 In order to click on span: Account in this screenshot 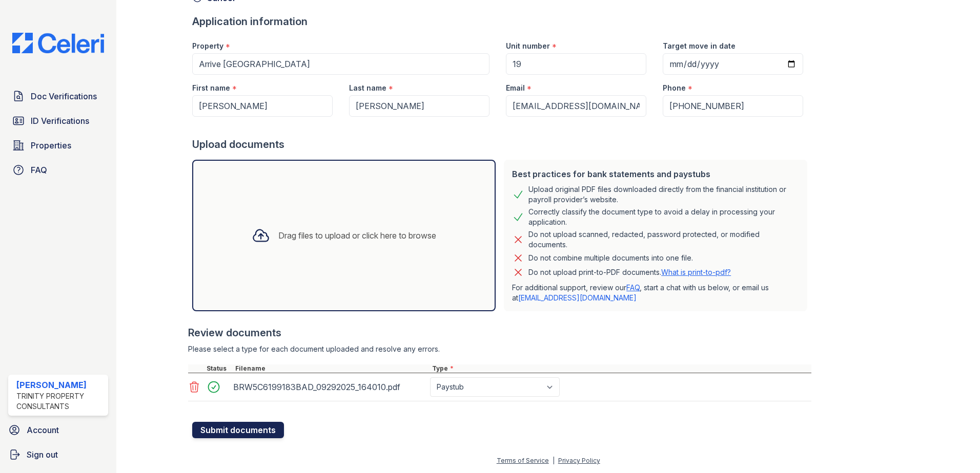, I will do `click(42, 430)`.